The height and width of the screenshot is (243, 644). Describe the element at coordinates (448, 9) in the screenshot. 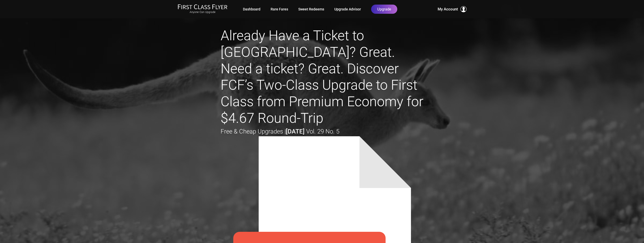

I see `span: My Account` at that location.